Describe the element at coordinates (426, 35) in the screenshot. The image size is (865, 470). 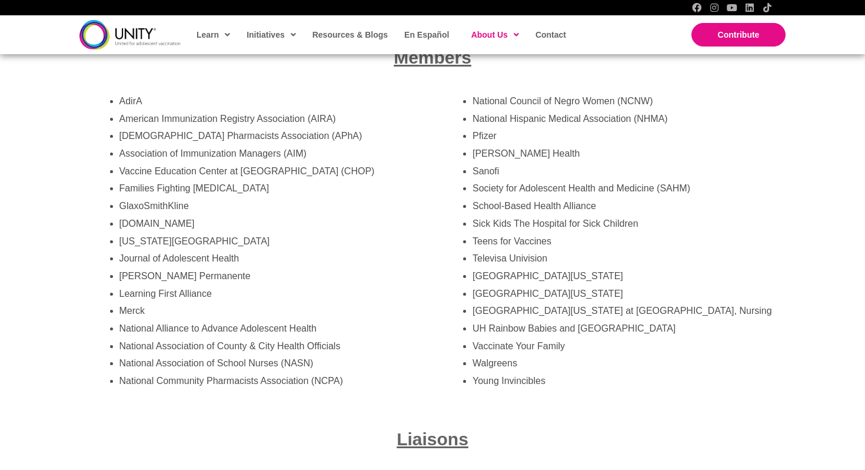
I see `a: En Español` at that location.